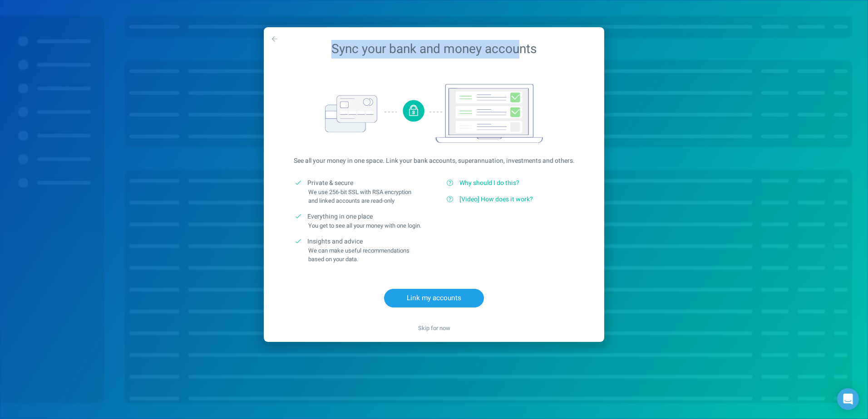 The image size is (868, 419). Describe the element at coordinates (364, 255) in the screenshot. I see `span: We can make useful recommendations based on your data.` at that location.